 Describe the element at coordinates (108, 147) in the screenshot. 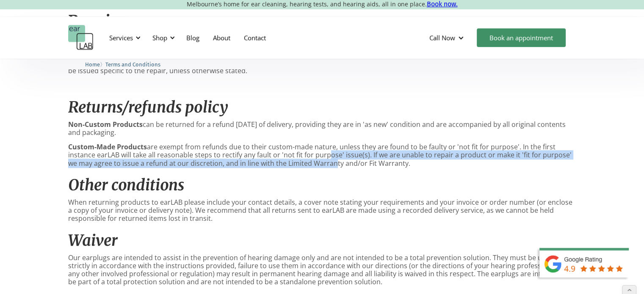

I see `strong: Custom-Made Products` at that location.